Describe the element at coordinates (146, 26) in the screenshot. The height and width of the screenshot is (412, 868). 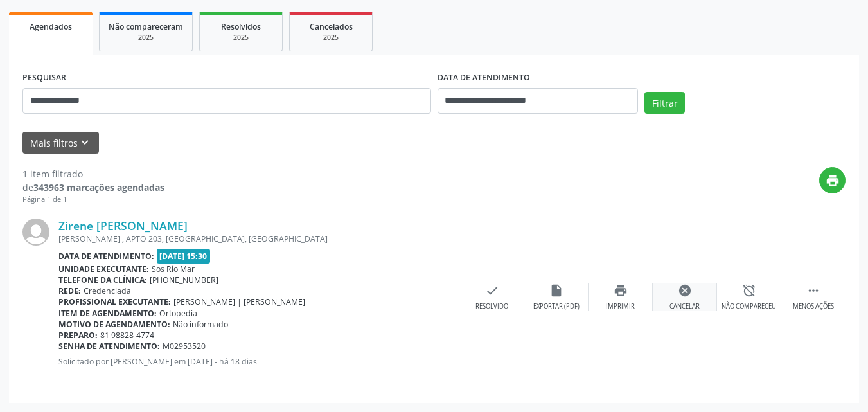
I see `span: Não compareceram` at that location.